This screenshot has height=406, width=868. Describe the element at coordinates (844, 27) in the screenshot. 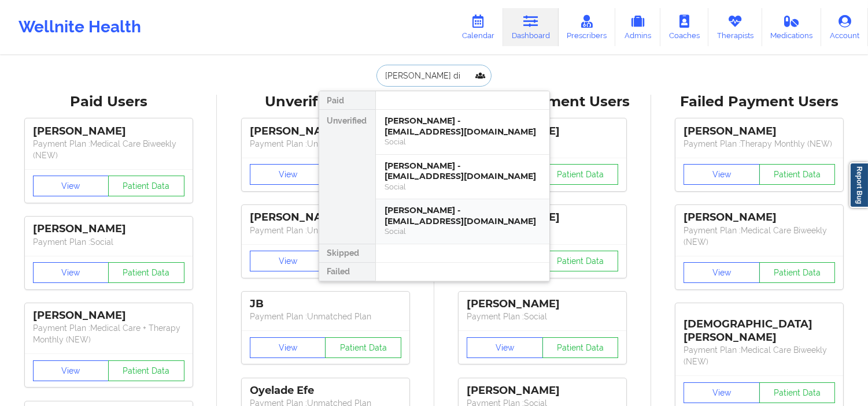

I see `a: Account` at that location.